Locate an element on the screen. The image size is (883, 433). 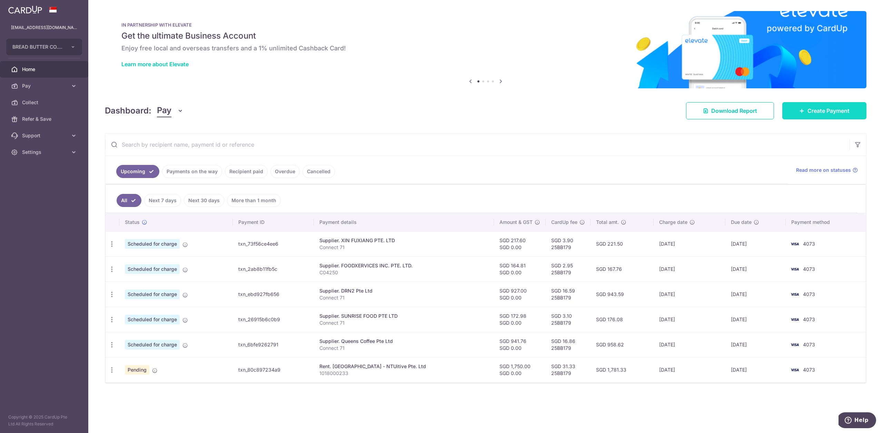
th: Payment ID is located at coordinates (273, 222).